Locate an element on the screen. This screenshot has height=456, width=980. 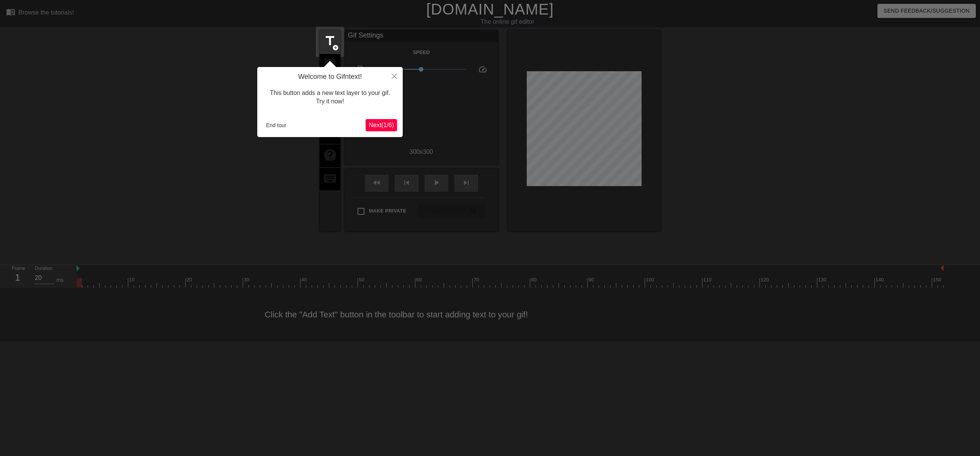
div: This button adds a new text layer to your gif. Try it now! is located at coordinates (330, 97).